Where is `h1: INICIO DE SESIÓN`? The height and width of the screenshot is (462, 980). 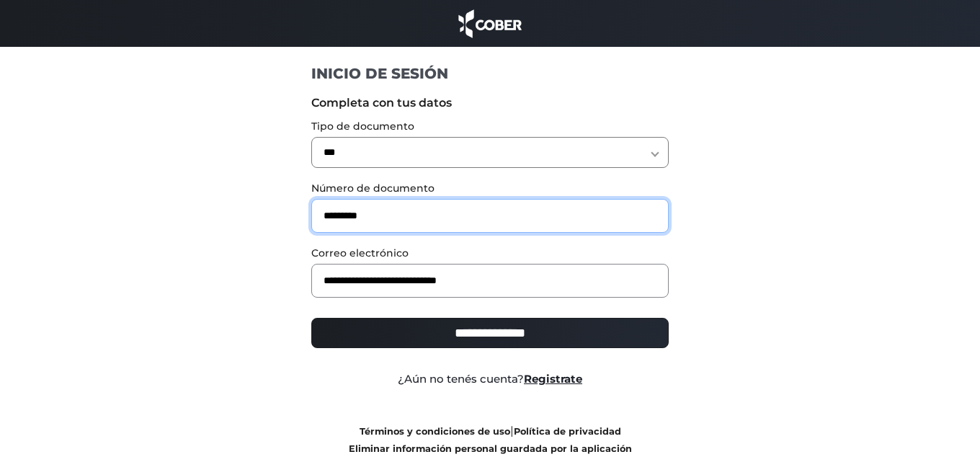
h1: INICIO DE SESIÓN is located at coordinates (490, 73).